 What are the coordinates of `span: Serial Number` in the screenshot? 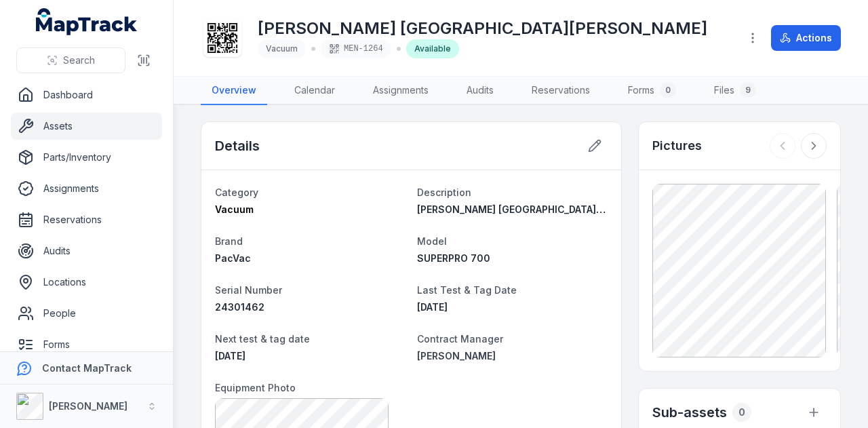 It's located at (248, 289).